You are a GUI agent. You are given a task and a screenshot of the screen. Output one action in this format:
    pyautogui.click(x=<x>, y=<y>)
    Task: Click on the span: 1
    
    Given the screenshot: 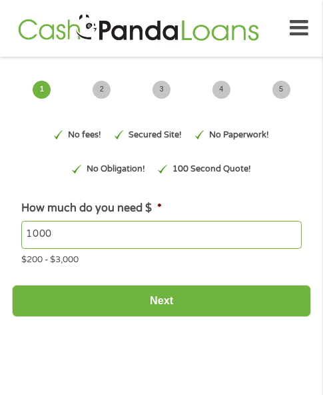 What is the action you would take?
    pyautogui.click(x=41, y=89)
    